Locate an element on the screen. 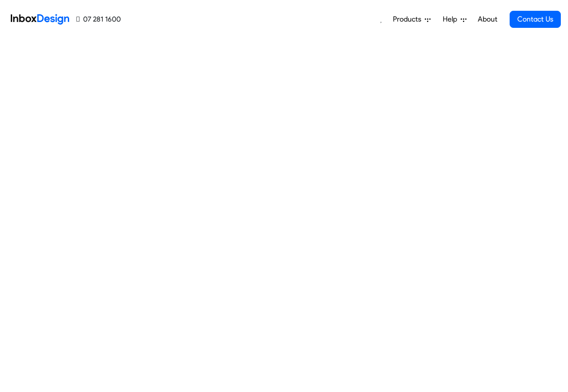 This screenshot has height=392, width=568. span: Products is located at coordinates (409, 19).